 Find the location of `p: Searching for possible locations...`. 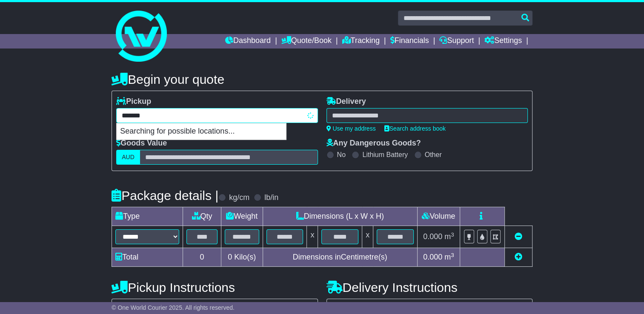

p: Searching for possible locations... is located at coordinates (201, 132).